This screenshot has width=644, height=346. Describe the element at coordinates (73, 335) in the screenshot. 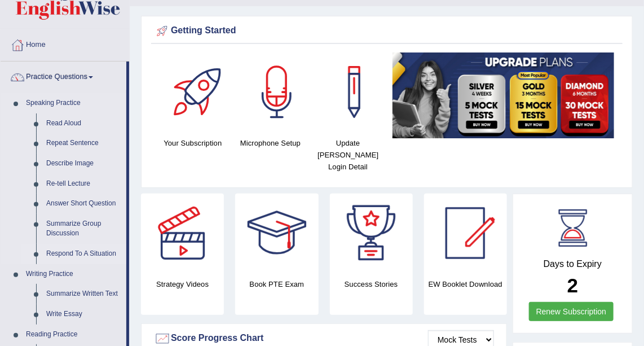

I see `a: Reading Practice` at that location.